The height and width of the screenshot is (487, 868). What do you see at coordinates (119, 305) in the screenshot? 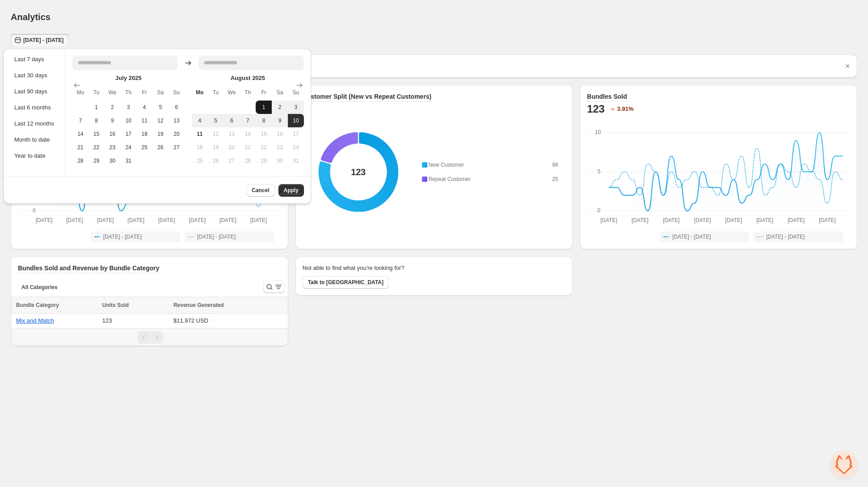
I see `button: Units Sold` at bounding box center [119, 305].